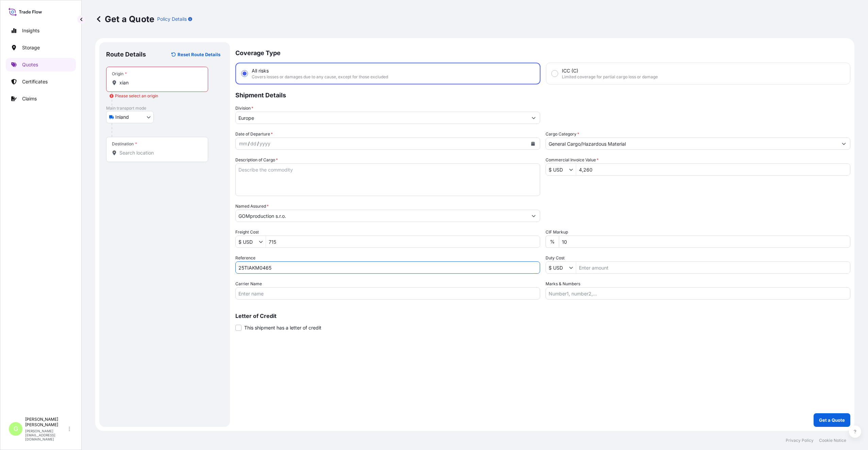  What do you see at coordinates (713, 169) in the screenshot?
I see `input: Type amount` at bounding box center [713, 169].